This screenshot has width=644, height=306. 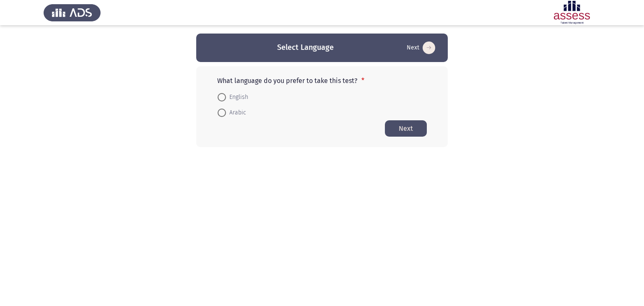 What do you see at coordinates (305, 47) in the screenshot?
I see `h3: Select Language` at bounding box center [305, 47].